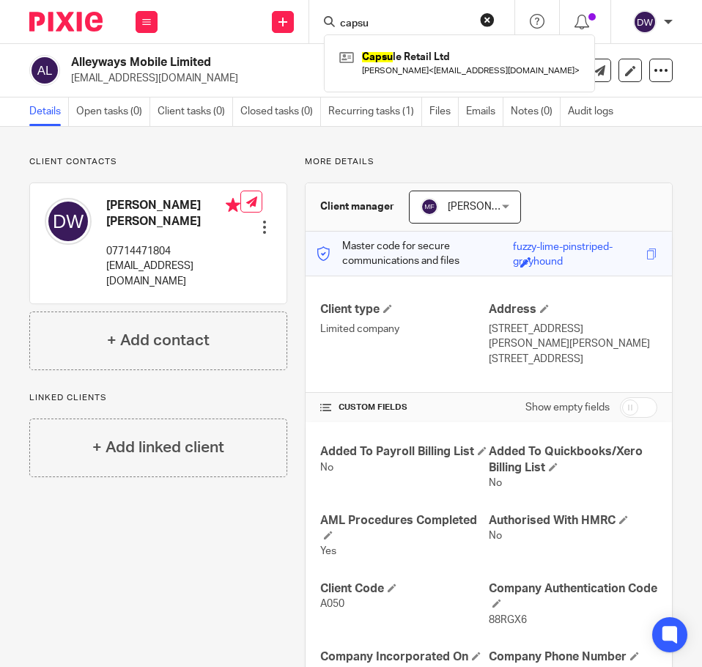 Image resolution: width=702 pixels, height=667 pixels. I want to click on a: Closed tasks (0), so click(281, 111).